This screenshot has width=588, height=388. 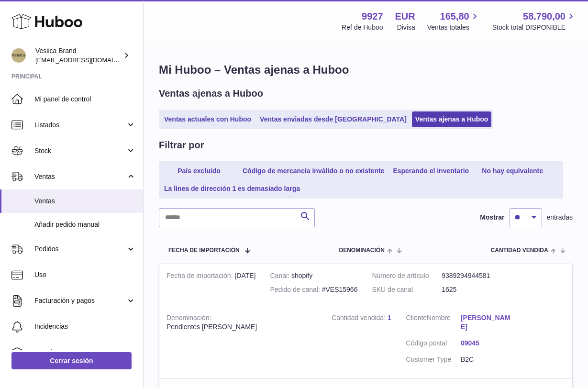 What do you see at coordinates (430, 170) in the screenshot?
I see `a: Esperando el inventario` at bounding box center [430, 170].